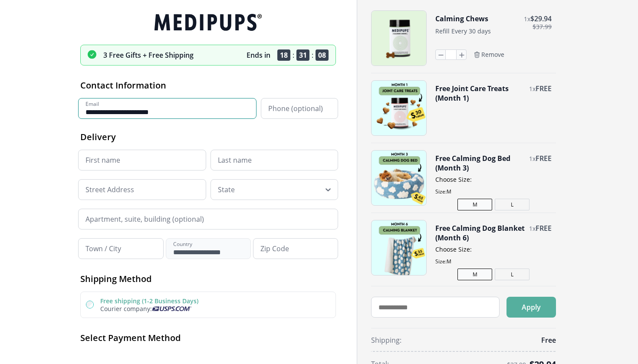 The width and height of the screenshot is (638, 364). I want to click on button: Calming Chews, so click(462, 18).